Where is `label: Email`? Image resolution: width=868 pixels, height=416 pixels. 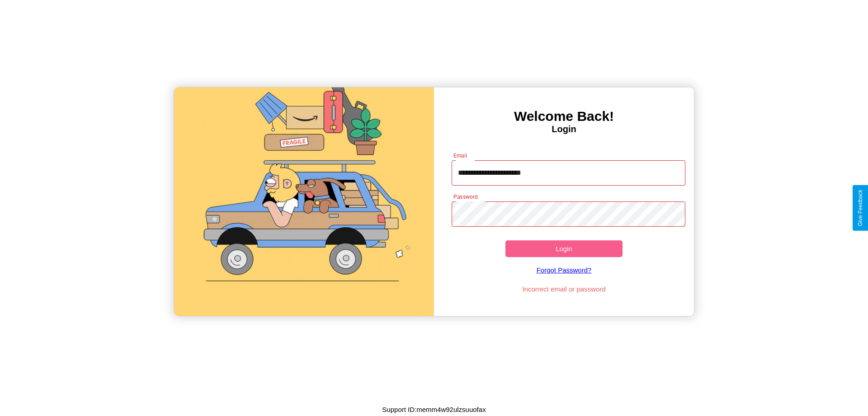 label: Email is located at coordinates (460, 155).